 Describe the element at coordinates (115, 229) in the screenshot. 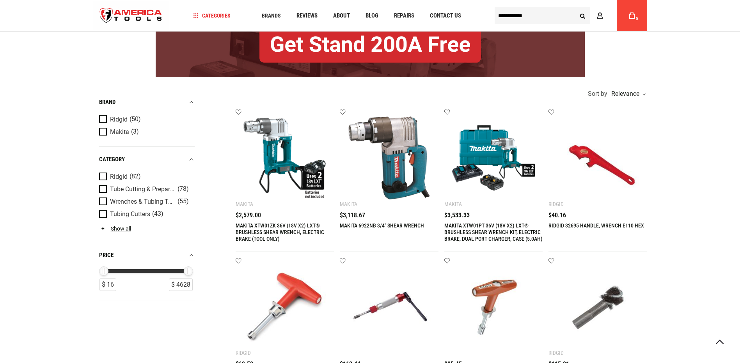

I see `a: Show all` at that location.